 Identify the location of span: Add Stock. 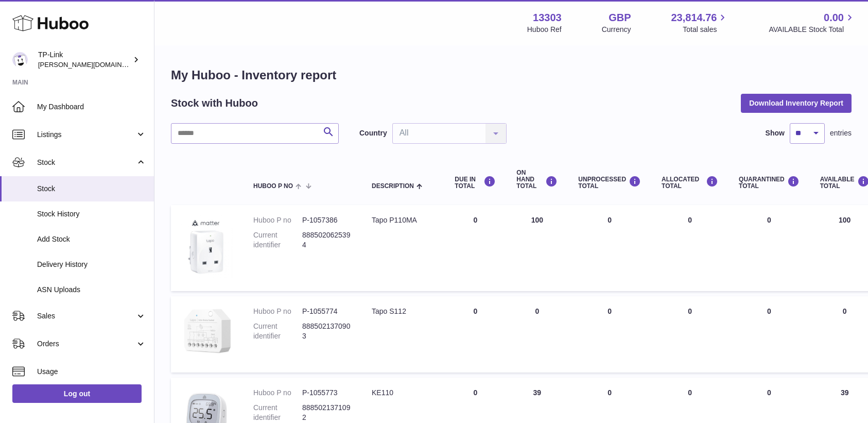
(92, 239).